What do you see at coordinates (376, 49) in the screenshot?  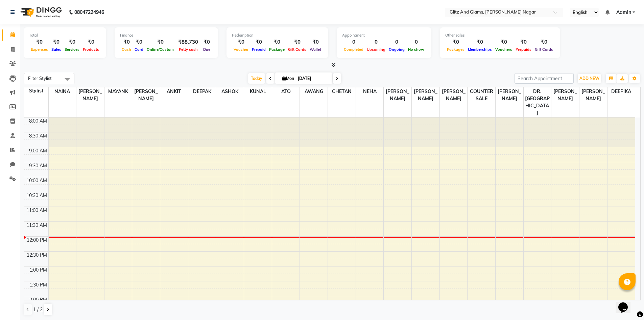 I see `span: Upcoming` at bounding box center [376, 49].